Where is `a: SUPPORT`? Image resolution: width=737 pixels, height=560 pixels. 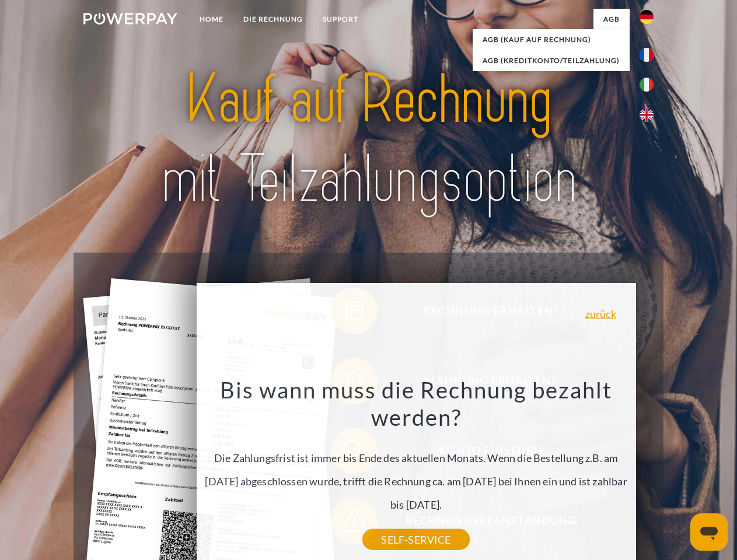
a: SUPPORT is located at coordinates (340, 19).